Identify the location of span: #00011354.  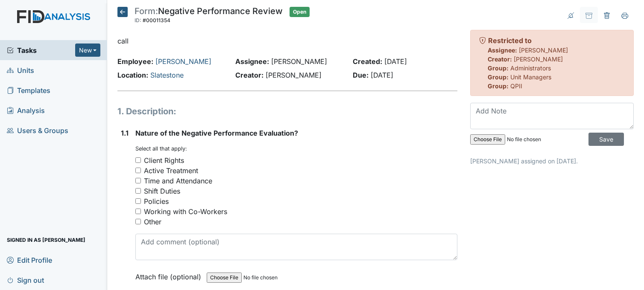
(156, 20).